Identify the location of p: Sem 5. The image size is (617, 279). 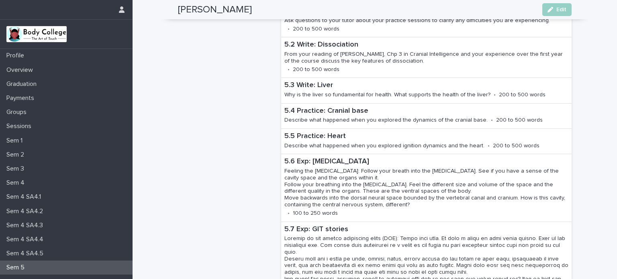
(17, 268).